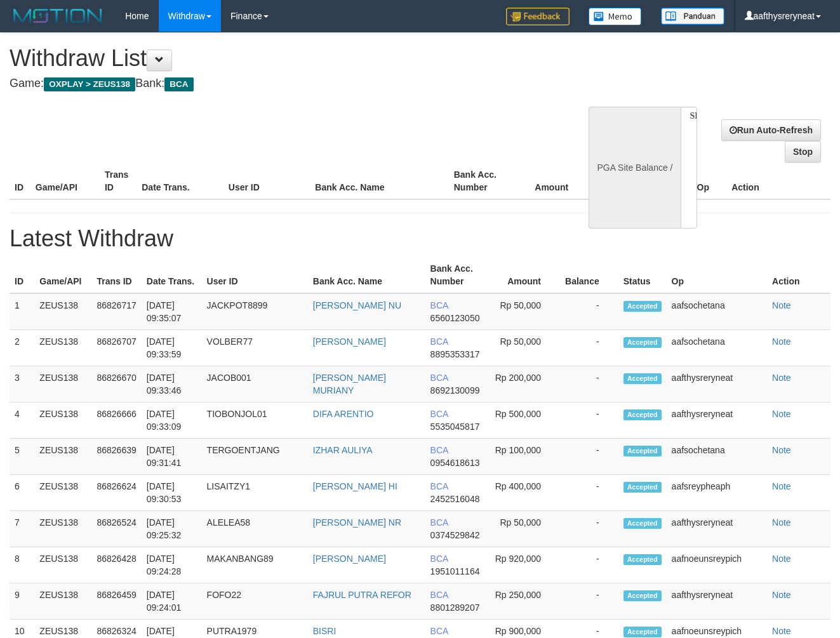 This screenshot has width=840, height=638. I want to click on td: TIOBONJOL01, so click(255, 420).